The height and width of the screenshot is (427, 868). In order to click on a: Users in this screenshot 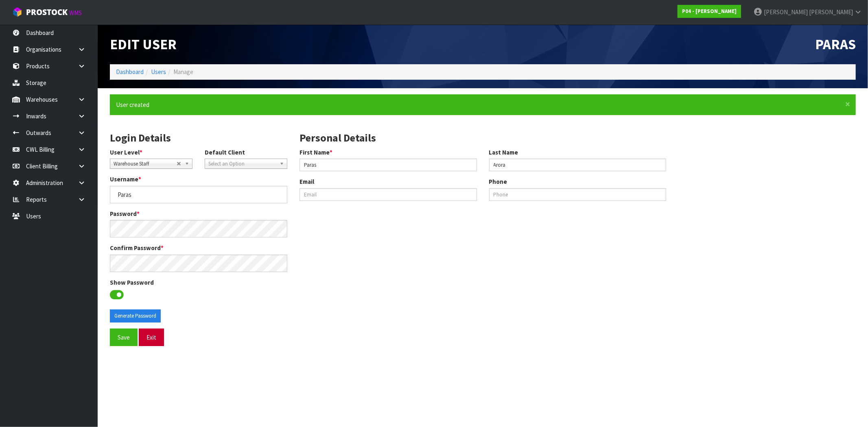, I will do `click(158, 72)`.